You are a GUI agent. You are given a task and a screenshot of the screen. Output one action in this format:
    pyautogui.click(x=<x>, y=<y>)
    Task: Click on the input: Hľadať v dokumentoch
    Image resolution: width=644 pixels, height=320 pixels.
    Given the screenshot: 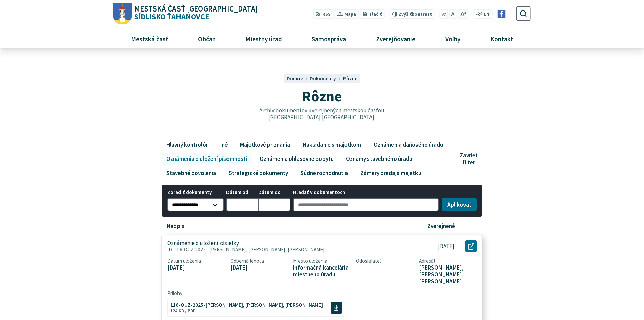 What is the action you would take?
    pyautogui.click(x=366, y=205)
    